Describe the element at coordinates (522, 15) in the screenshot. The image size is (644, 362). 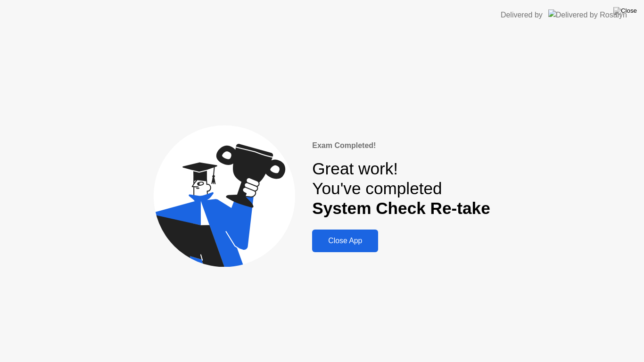
I see `div: Delivered by` at that location.